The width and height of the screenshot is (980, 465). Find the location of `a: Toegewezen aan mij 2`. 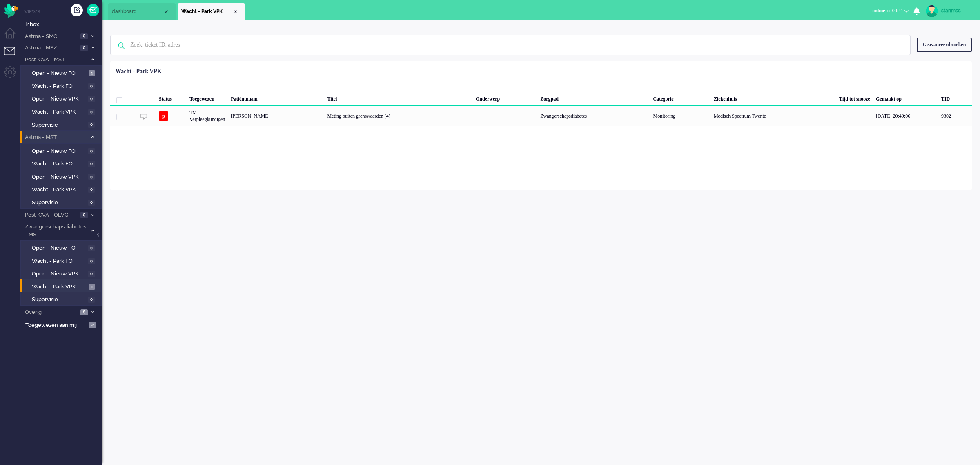

a: Toegewezen aan mij 2 is located at coordinates (62, 325).